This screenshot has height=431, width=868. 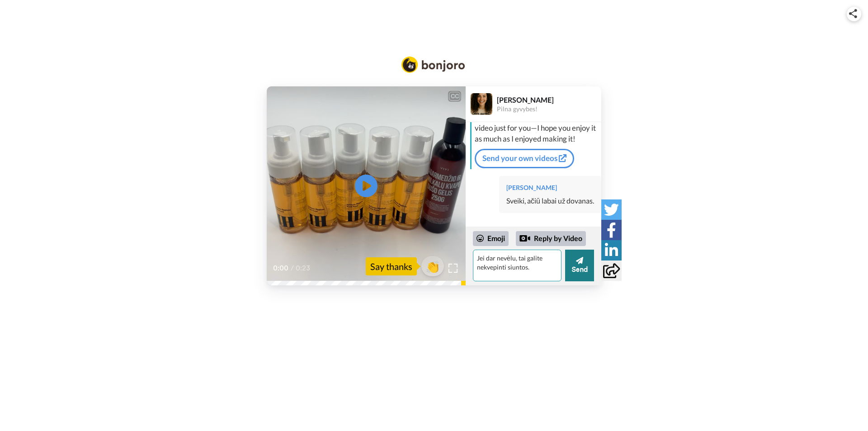 What do you see at coordinates (434, 65) in the screenshot?
I see `img: Bonjoro Logo` at bounding box center [434, 65].